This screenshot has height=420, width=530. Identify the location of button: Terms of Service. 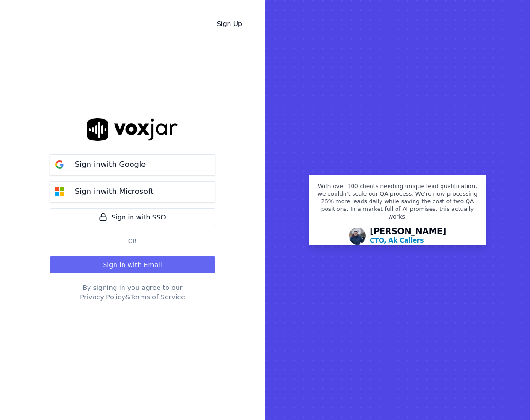
(157, 297).